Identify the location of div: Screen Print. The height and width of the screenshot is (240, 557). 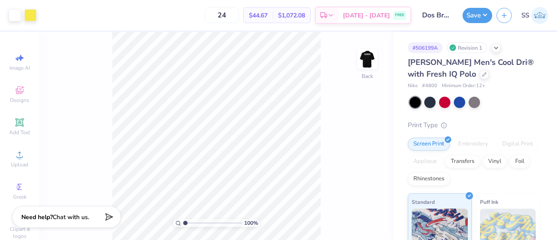
(428, 144).